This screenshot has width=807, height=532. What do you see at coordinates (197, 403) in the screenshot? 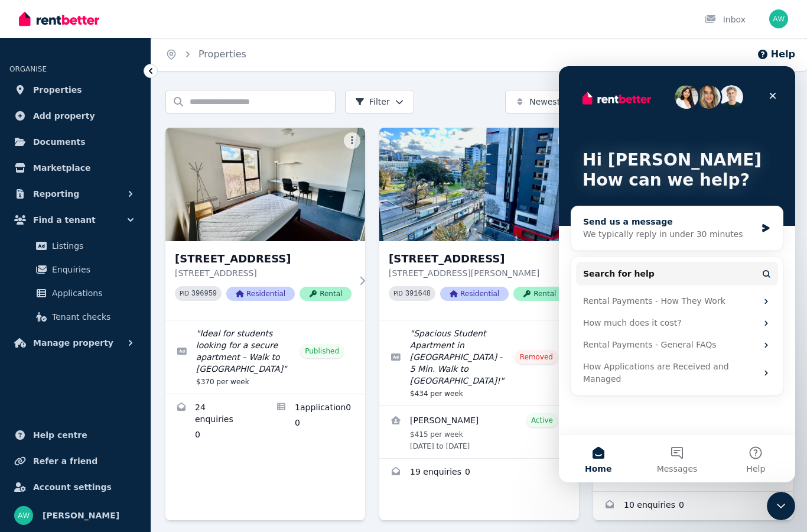
I see `span: Help` at bounding box center [197, 403].